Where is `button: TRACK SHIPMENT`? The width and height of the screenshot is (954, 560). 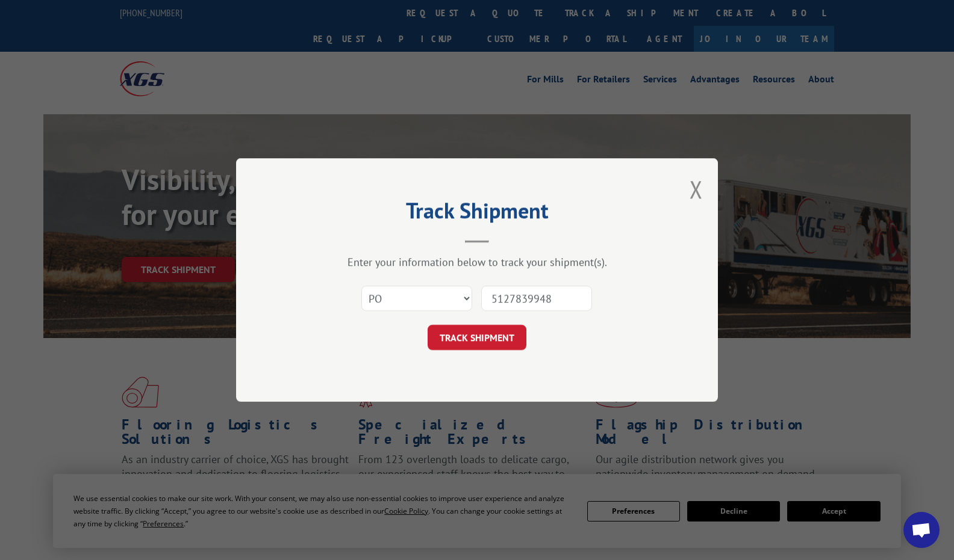 button: TRACK SHIPMENT is located at coordinates (477, 338).